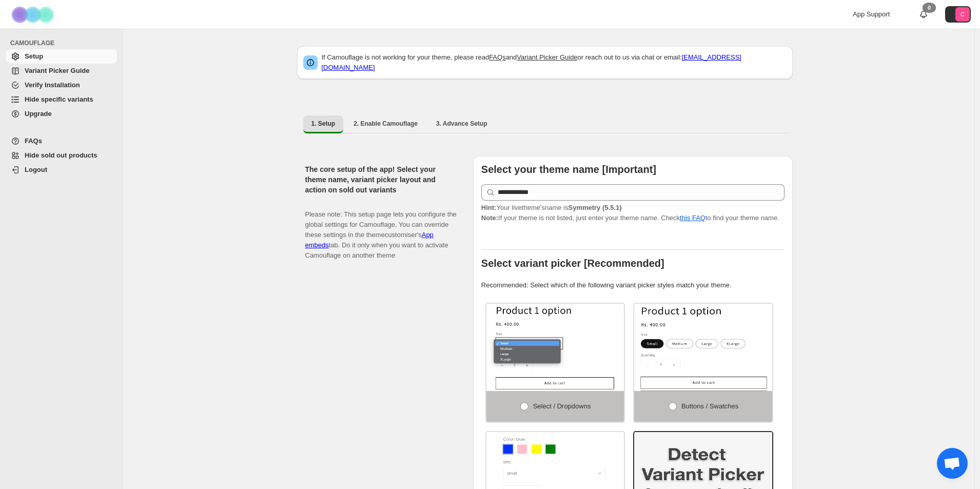  What do you see at coordinates (381, 180) in the screenshot?
I see `h2: The core setup of the app! Select your theme name, variant picker layout and action on sold out v...` at bounding box center [381, 180].